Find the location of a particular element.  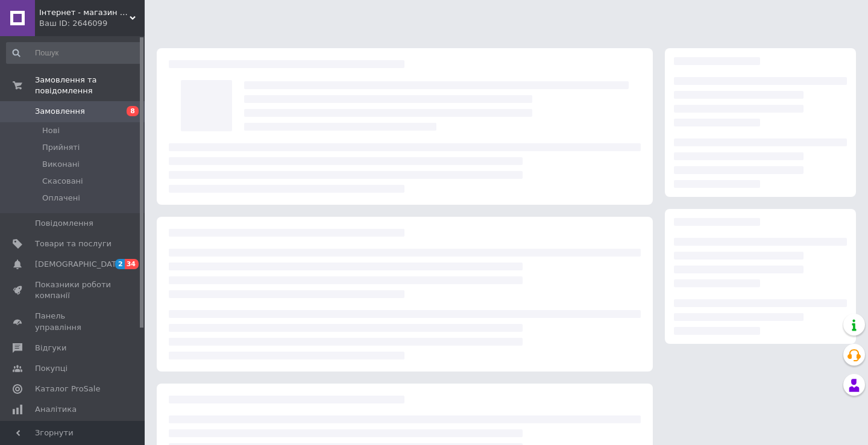

span: Повідомлення is located at coordinates (64, 223).